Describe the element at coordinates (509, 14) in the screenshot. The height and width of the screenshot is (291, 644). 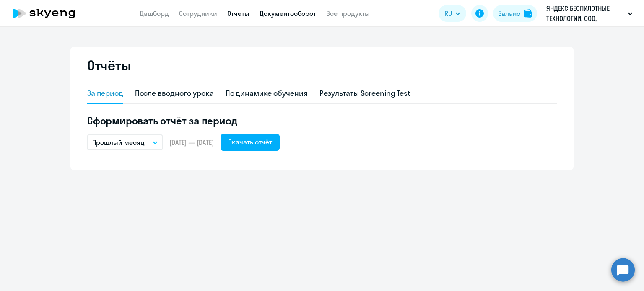
I see `div: Баланс` at that location.